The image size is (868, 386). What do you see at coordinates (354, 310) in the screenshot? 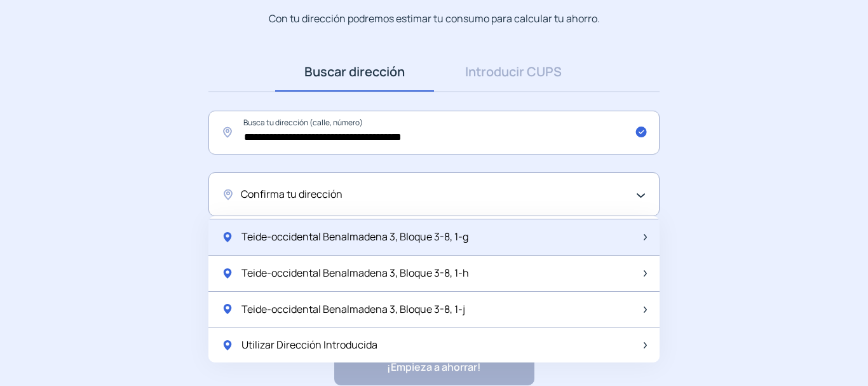
I see `span: Teide-occidental Benalmadena 3, Bloque 3-8, 1-j` at bounding box center [354, 310].